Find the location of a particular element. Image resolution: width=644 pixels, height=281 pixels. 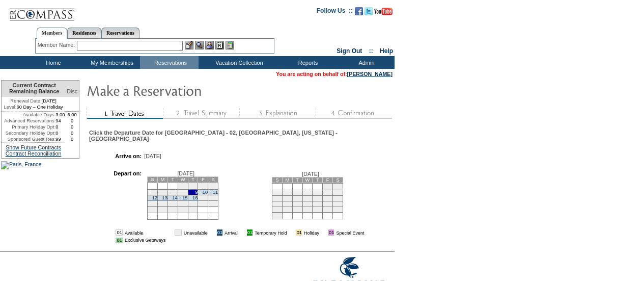

td: Follow Us :: is located at coordinates (335, 12).